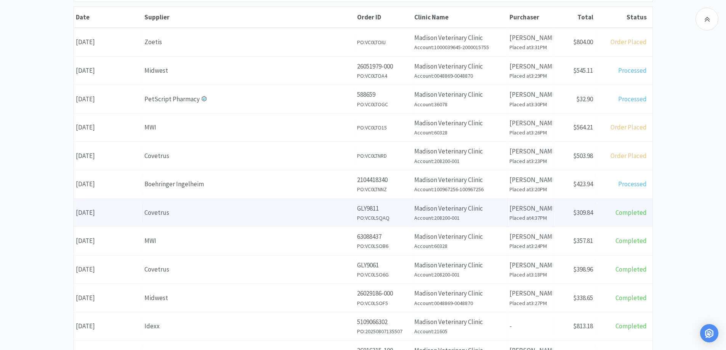  Describe the element at coordinates (709, 333) in the screenshot. I see `div: Open Intercom Messenger` at that location.